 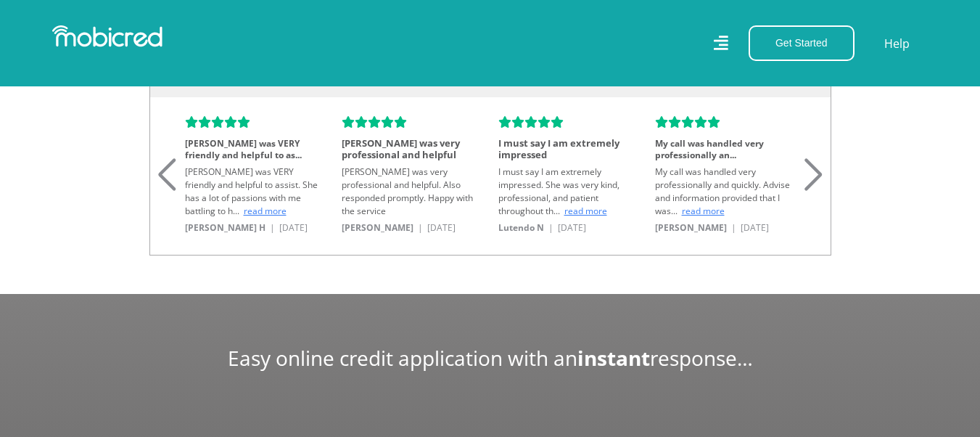 What do you see at coordinates (167, 157) in the screenshot?
I see `div: Previous slide` at bounding box center [167, 157].